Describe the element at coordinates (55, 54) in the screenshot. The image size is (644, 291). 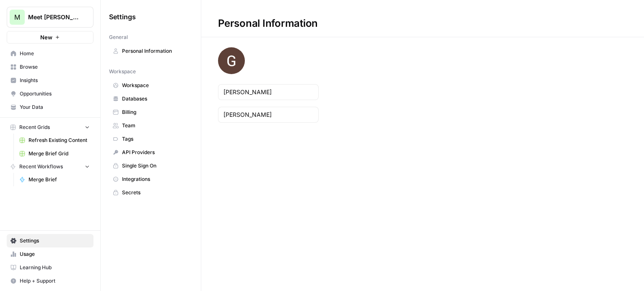
I see `span: Home` at that location.